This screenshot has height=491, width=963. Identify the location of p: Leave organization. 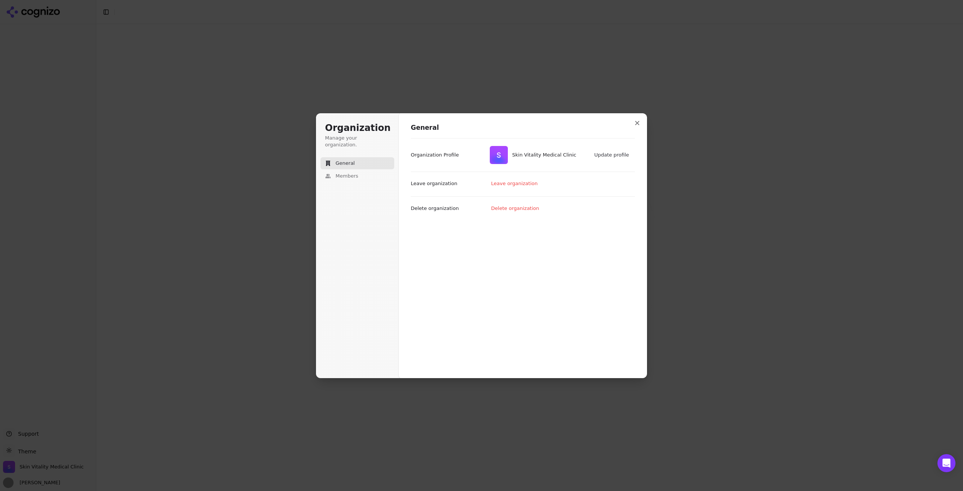
(434, 184).